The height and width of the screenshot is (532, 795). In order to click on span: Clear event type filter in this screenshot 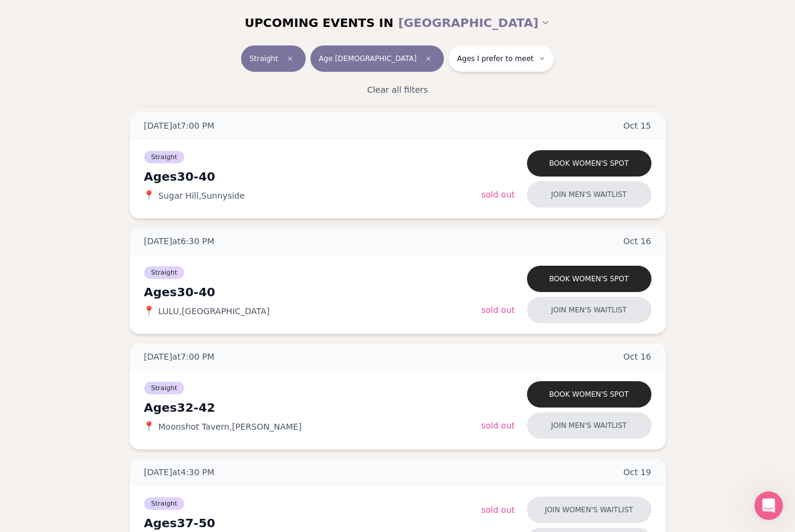, I will do `click(290, 59)`.